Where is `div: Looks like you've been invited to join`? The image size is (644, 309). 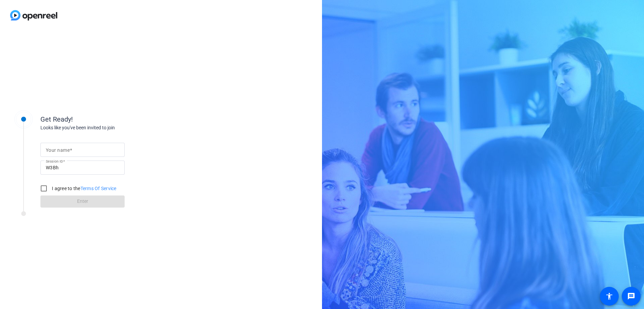
div: Looks like you've been invited to join is located at coordinates (108, 128).